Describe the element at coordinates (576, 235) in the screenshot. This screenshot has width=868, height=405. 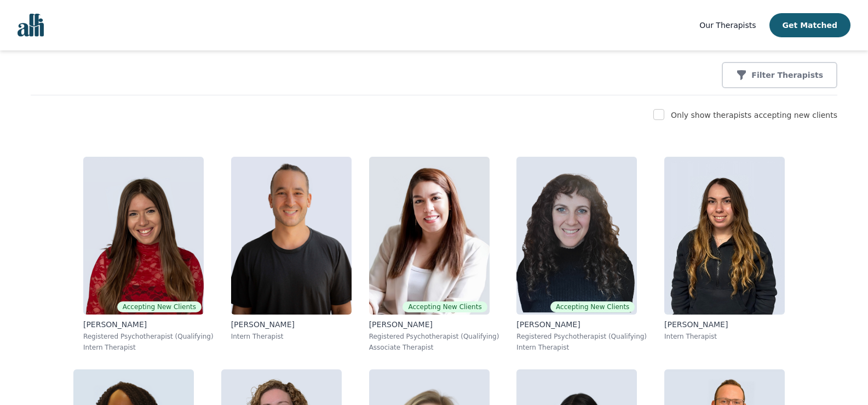
I see `img: Shira_Blake` at that location.